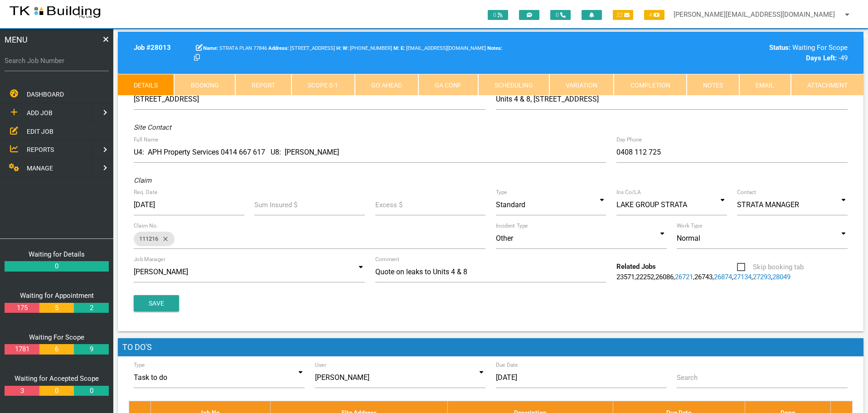 The width and height of the screenshot is (868, 413). What do you see at coordinates (205, 85) in the screenshot?
I see `a: Booking` at bounding box center [205, 85].